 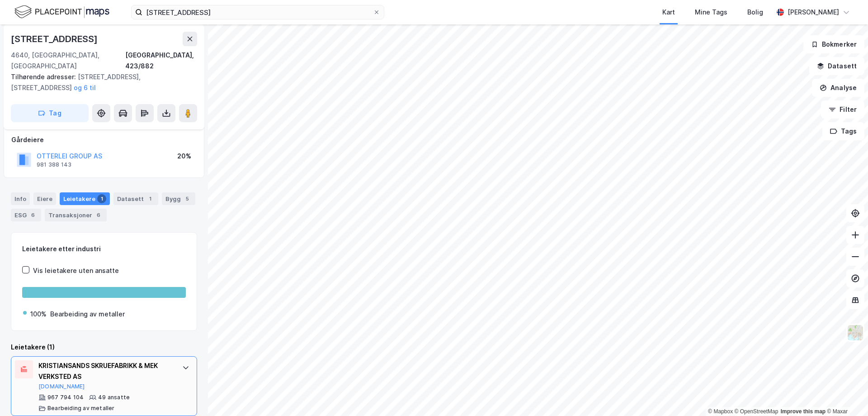 I want to click on div: Gårdeiere, so click(x=104, y=140).